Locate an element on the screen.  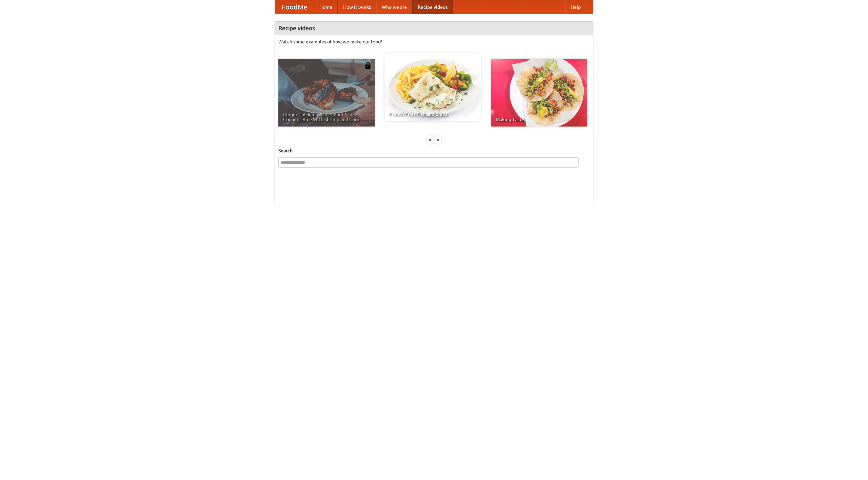
a: Who we are is located at coordinates (395, 7).